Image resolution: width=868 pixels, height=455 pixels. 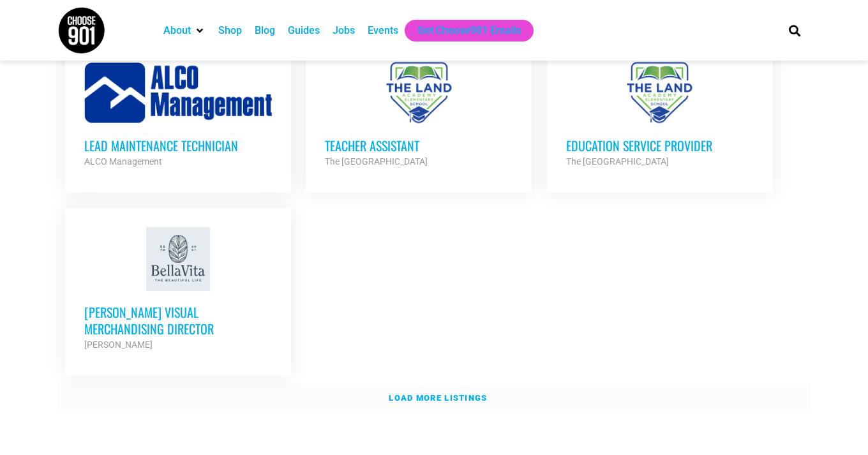 What do you see at coordinates (469, 31) in the screenshot?
I see `div: Get Choose901 Emails` at bounding box center [469, 31].